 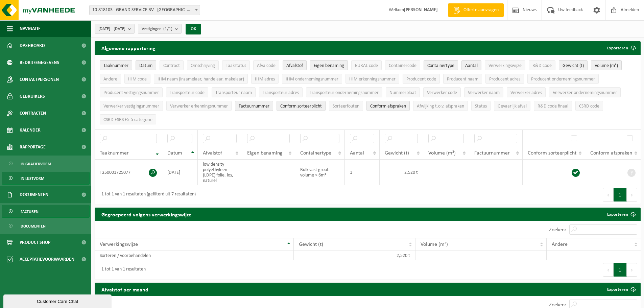 I want to click on button: IHM naam (inzamelaar, handelaar, makelaar)IHM naam (inzamelaar, handelaar, makelaar): Activate to..., so click(x=201, y=79).